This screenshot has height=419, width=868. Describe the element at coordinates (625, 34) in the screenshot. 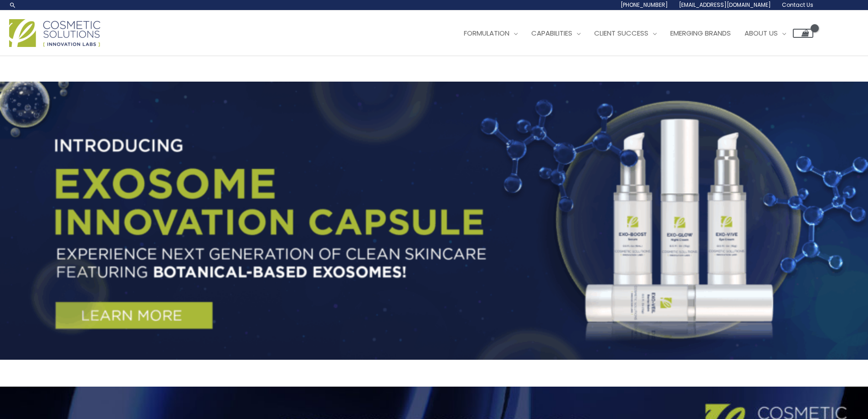

I see `a: Client Success` at that location.